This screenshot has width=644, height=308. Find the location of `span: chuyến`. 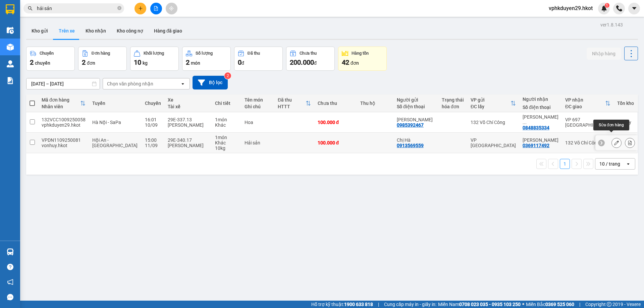

span: chuyến is located at coordinates (43, 63).